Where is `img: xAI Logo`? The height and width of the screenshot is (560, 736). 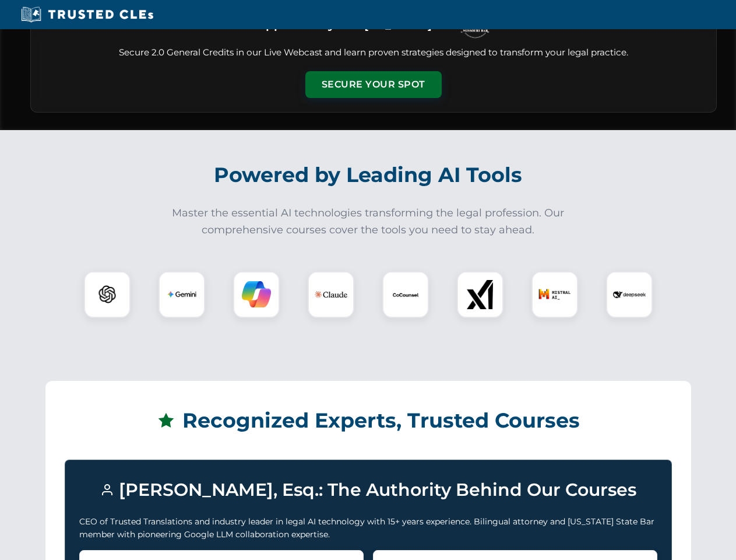 img: xAI Logo is located at coordinates (480, 294).